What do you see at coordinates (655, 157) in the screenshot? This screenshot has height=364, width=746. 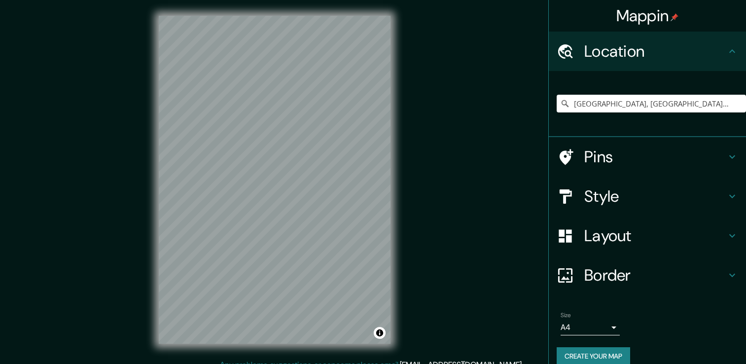 I see `h4: Pins` at bounding box center [655, 157].